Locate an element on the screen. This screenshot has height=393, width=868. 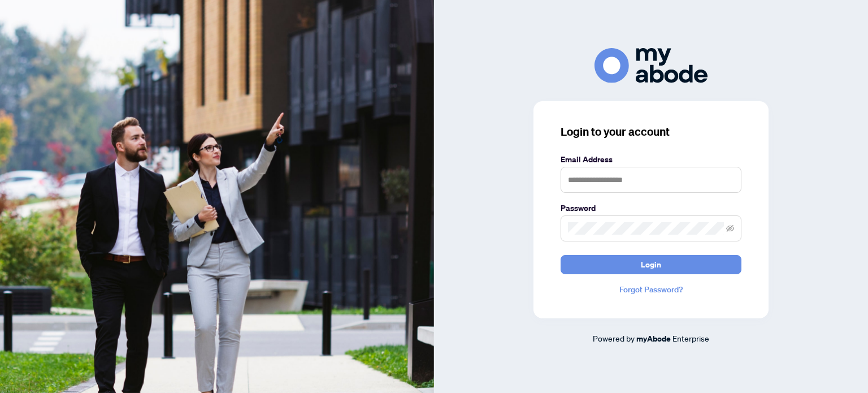
label: Email Address is located at coordinates (651, 160).